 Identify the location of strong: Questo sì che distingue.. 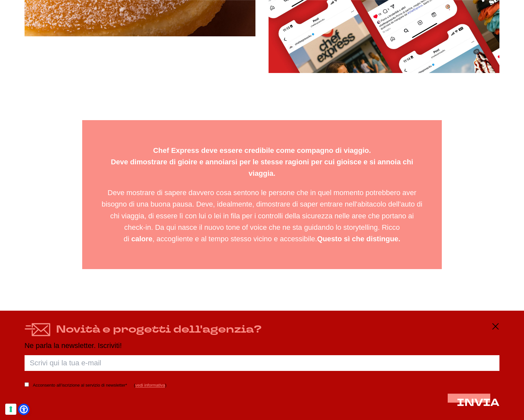
(359, 239).